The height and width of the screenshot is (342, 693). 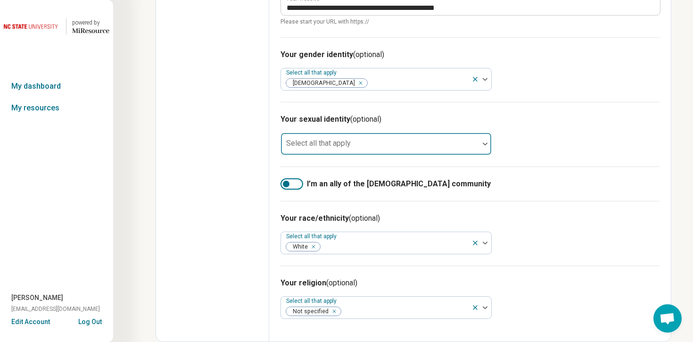 What do you see at coordinates (470, 119) in the screenshot?
I see `h3: Your sexual identity` at bounding box center [470, 119].